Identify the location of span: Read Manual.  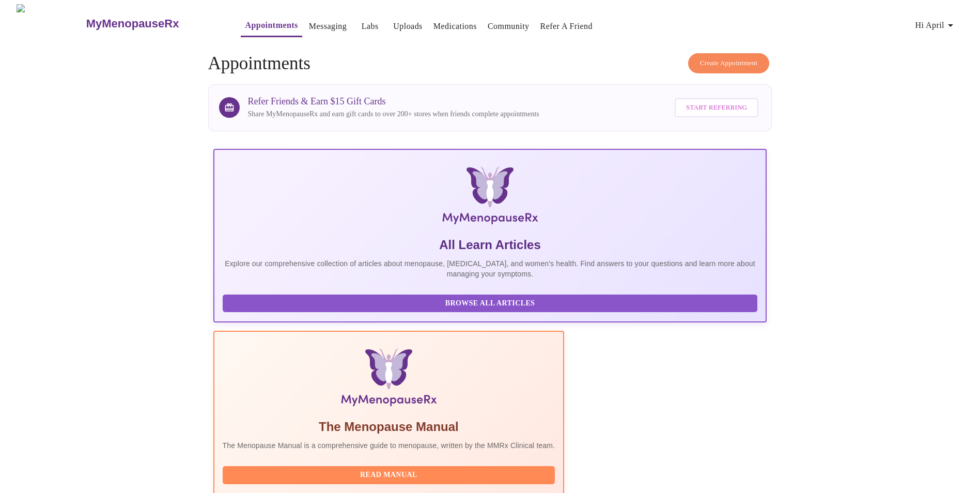
(389, 475).